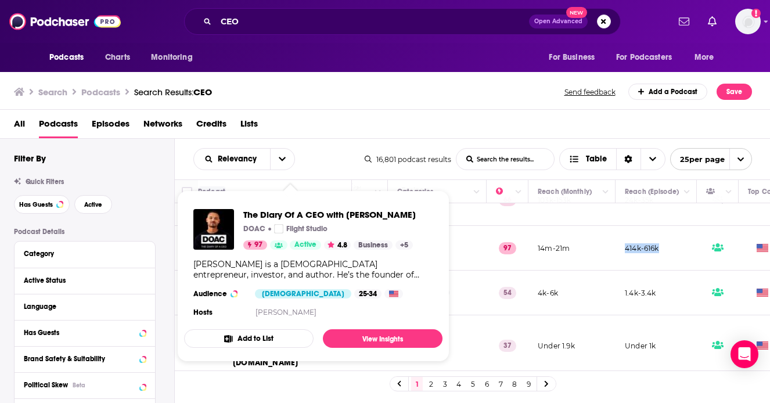 The width and height of the screenshot is (770, 403). What do you see at coordinates (459, 384) in the screenshot?
I see `a: 4` at bounding box center [459, 384].